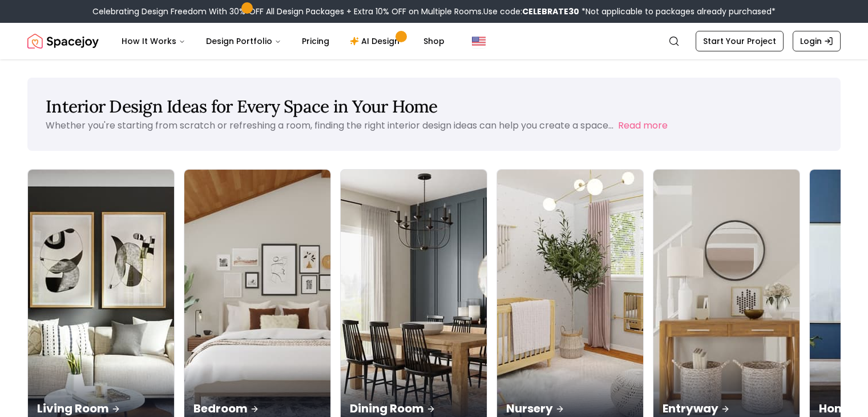 The image size is (868, 417). Describe the element at coordinates (330, 125) in the screenshot. I see `p: Whether you're starting from scratch or refreshing a room, finding the right interior design idea...` at that location.